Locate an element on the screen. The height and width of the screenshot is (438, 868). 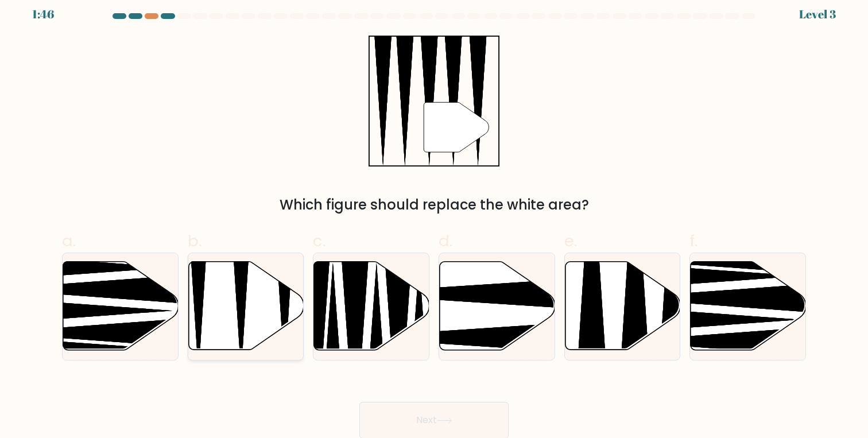
div: Level 3 is located at coordinates (817, 15).